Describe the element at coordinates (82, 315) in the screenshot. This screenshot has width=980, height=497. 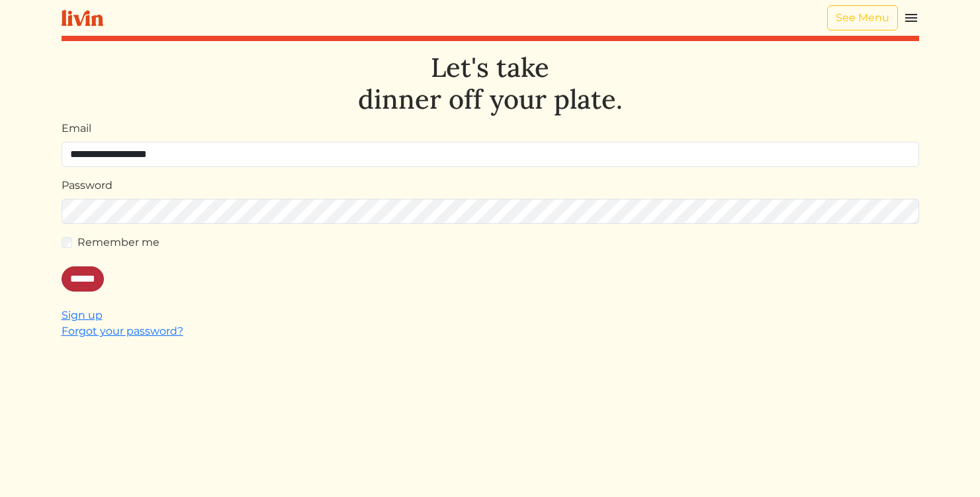
I see `a: Sign up` at that location.